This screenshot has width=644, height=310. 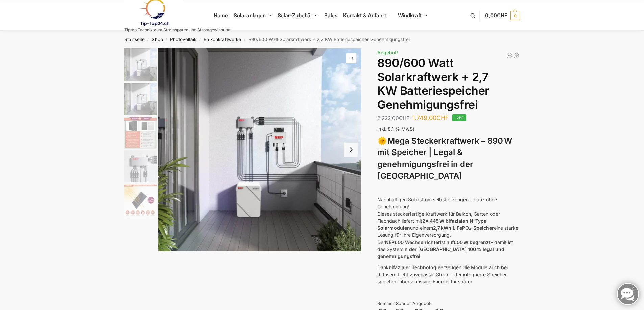 I want to click on span: -21%, so click(x=459, y=118).